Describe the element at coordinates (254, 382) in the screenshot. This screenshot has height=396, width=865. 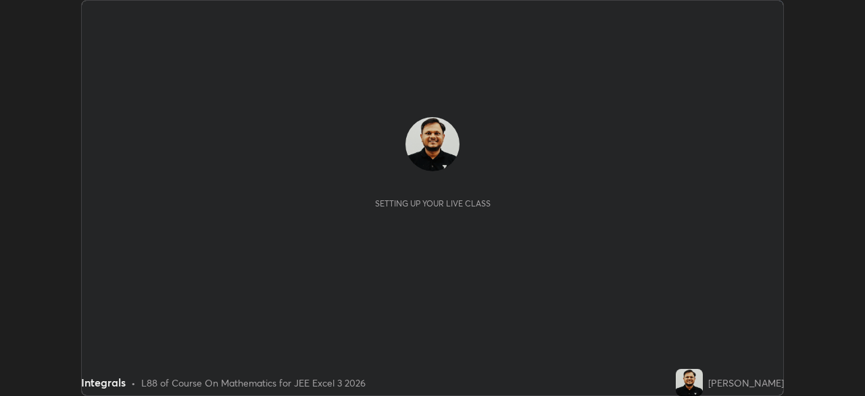
I see `div: L88 of Course On Mathematics for JEE Excel 3 2026` at that location.